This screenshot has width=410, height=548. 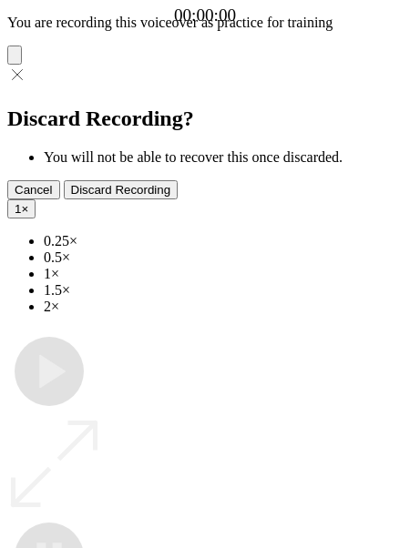 I want to click on h2: Discard Recording?, so click(x=205, y=118).